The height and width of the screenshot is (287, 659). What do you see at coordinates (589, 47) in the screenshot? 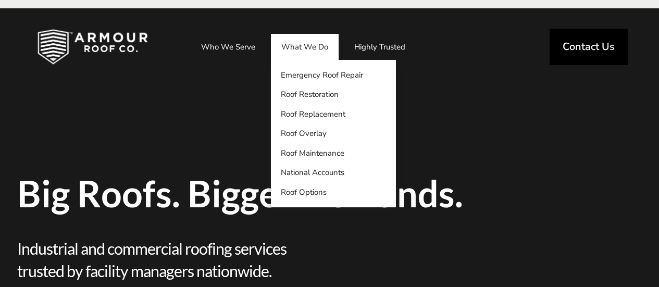
I see `span: Contact Us` at bounding box center [589, 47].